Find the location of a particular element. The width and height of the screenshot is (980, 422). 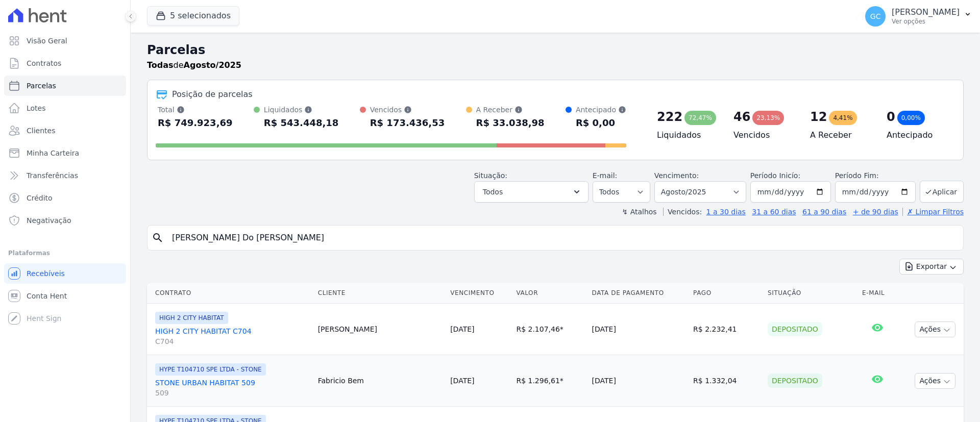

span: Minha Carteira is located at coordinates (53, 153).